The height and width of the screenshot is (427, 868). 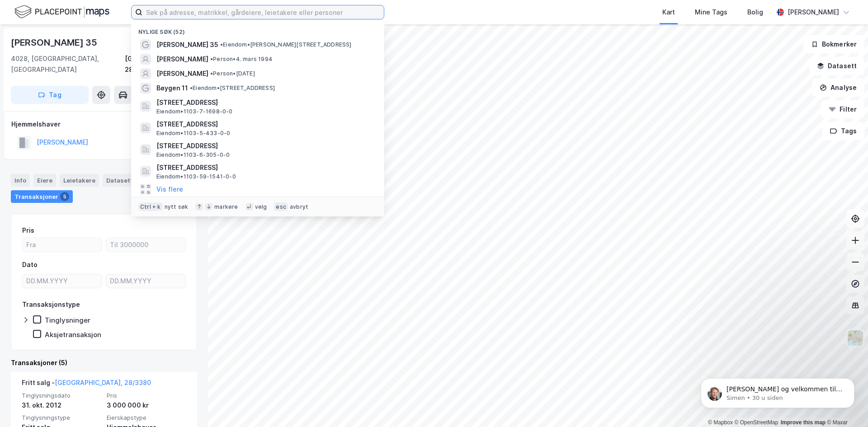 What do you see at coordinates (145, 245) in the screenshot?
I see `input: Til 3000000` at bounding box center [145, 245].